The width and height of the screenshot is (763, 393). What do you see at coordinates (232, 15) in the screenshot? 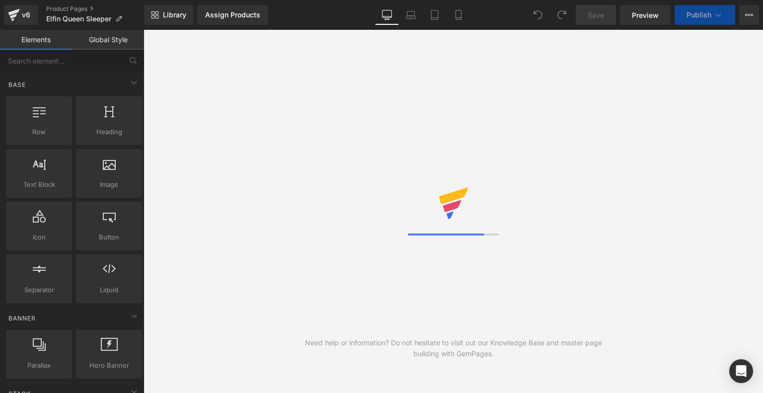
I see `div: Assign Products` at bounding box center [232, 15].